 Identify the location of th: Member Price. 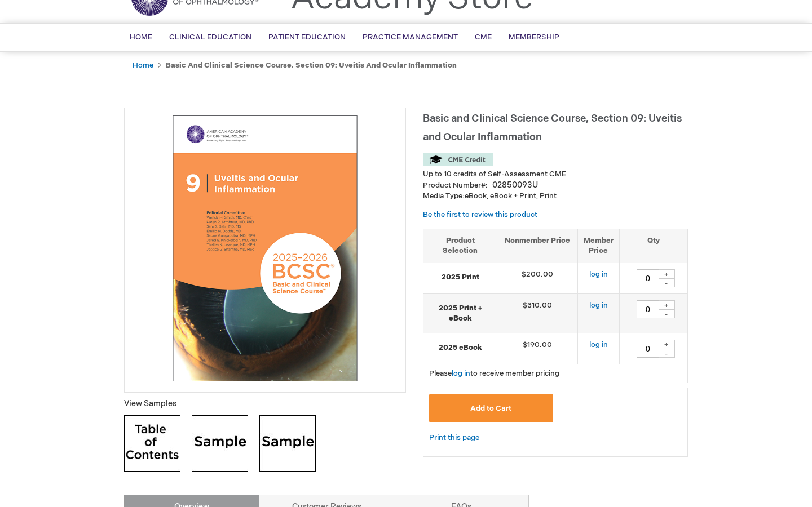
(598, 245).